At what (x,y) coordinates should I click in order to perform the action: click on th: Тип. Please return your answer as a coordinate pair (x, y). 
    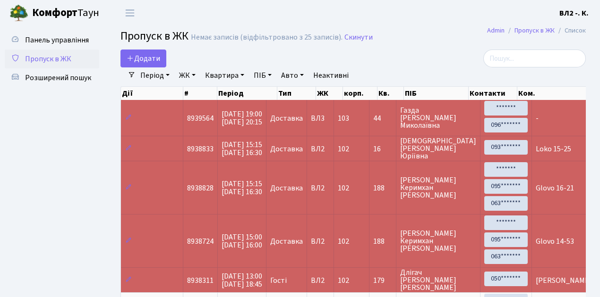
    Looking at the image, I should click on (296, 93).